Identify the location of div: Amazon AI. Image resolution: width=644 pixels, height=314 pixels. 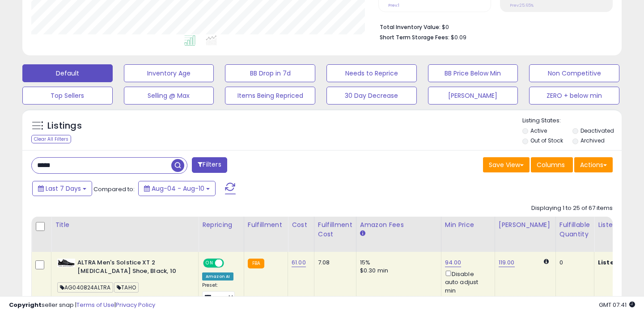
(218, 276).